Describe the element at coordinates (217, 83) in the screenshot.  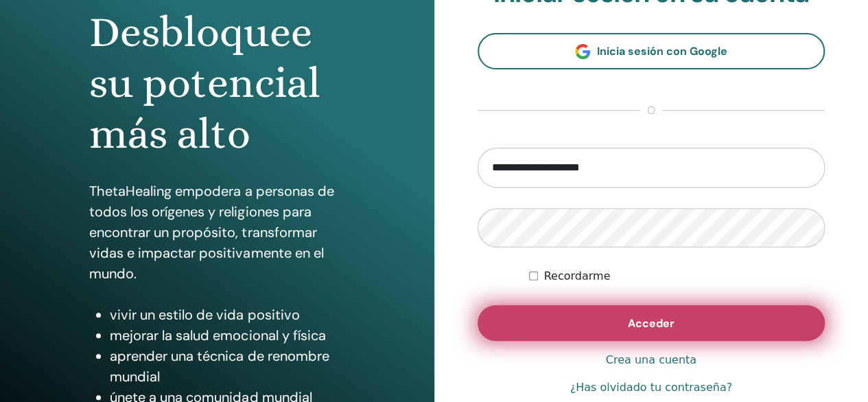
I see `h1: Desbloquee su potencial más alto` at that location.